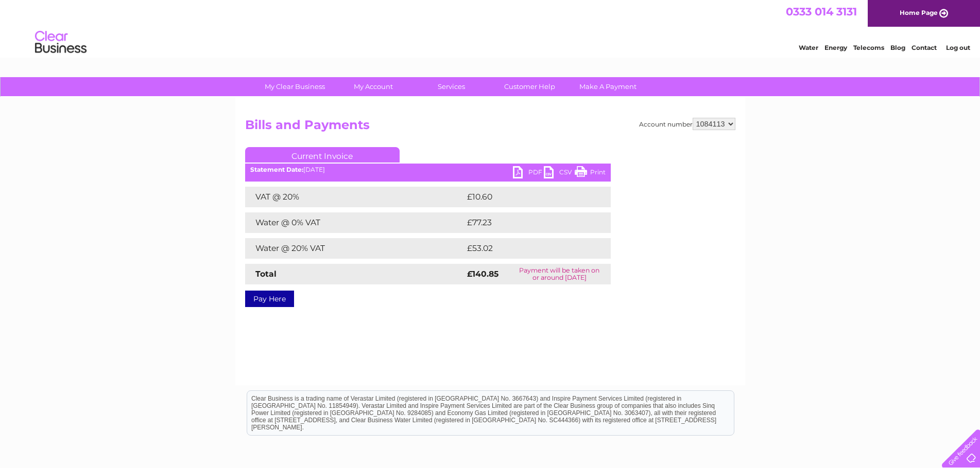 The height and width of the screenshot is (468, 980). I want to click on a: Services, so click(451, 86).